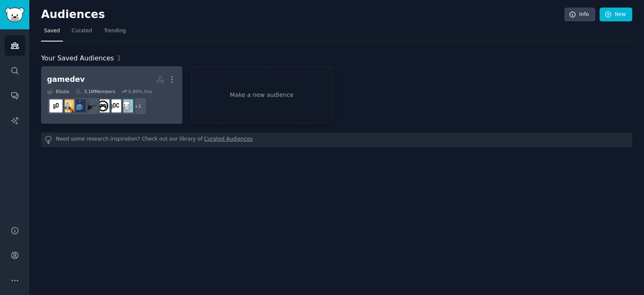  I want to click on span: 1, so click(119, 58).